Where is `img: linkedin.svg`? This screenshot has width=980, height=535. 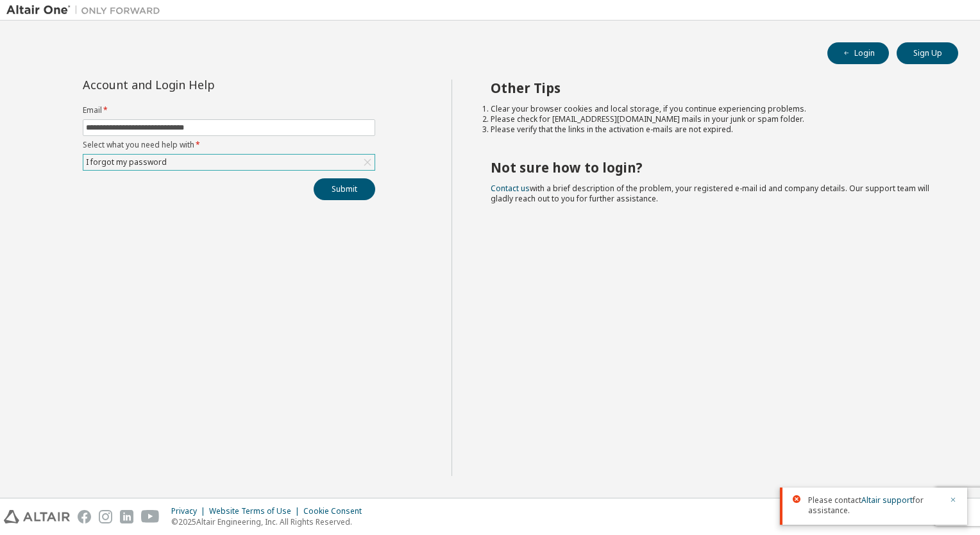 img: linkedin.svg is located at coordinates (127, 516).